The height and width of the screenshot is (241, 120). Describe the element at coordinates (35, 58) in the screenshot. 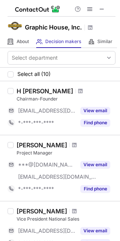

I see `div: Select department` at that location.